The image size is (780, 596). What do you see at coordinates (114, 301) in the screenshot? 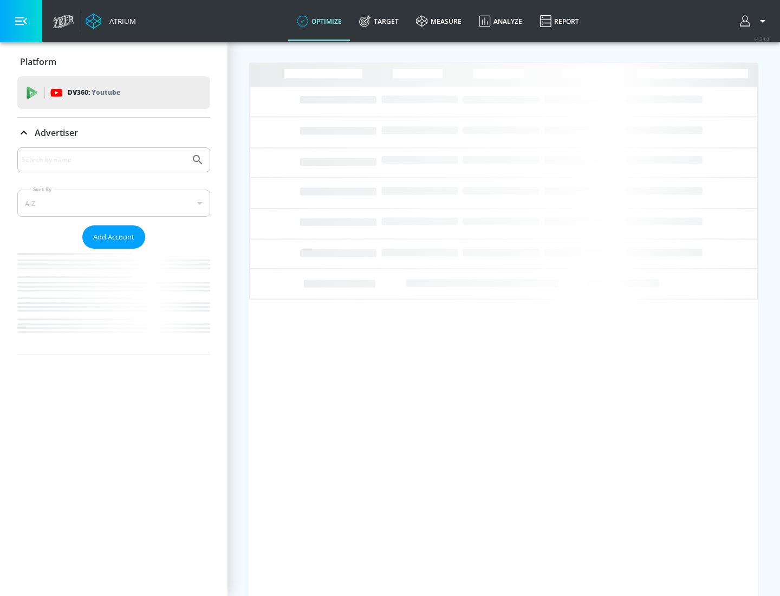
I see `nav: list of Advertiser` at bounding box center [114, 301].